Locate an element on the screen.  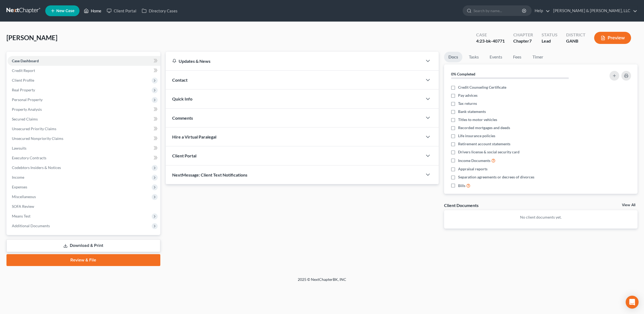
span: Case Dashboard is located at coordinates (25, 60).